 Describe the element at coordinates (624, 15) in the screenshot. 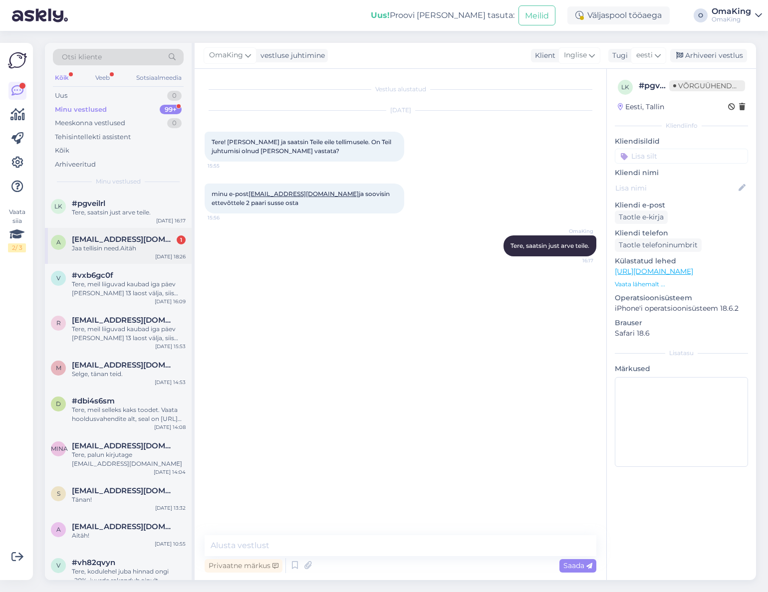

I see `font: Väljaspool tööaega` at that location.